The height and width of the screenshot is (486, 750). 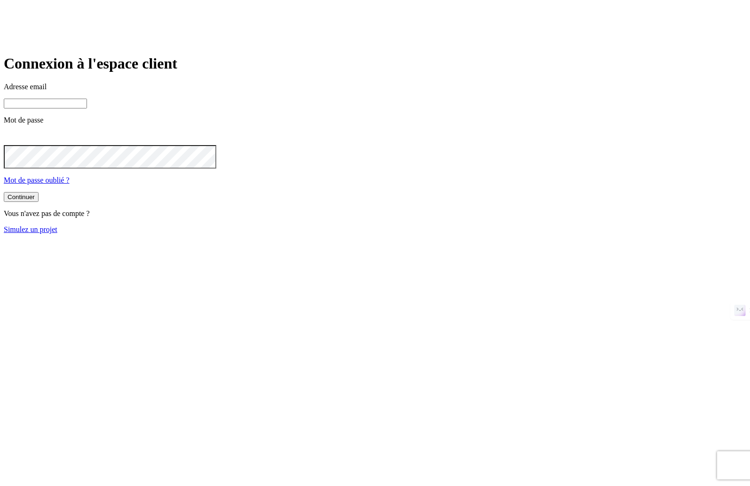 I want to click on a: Simulez un projet, so click(x=31, y=229).